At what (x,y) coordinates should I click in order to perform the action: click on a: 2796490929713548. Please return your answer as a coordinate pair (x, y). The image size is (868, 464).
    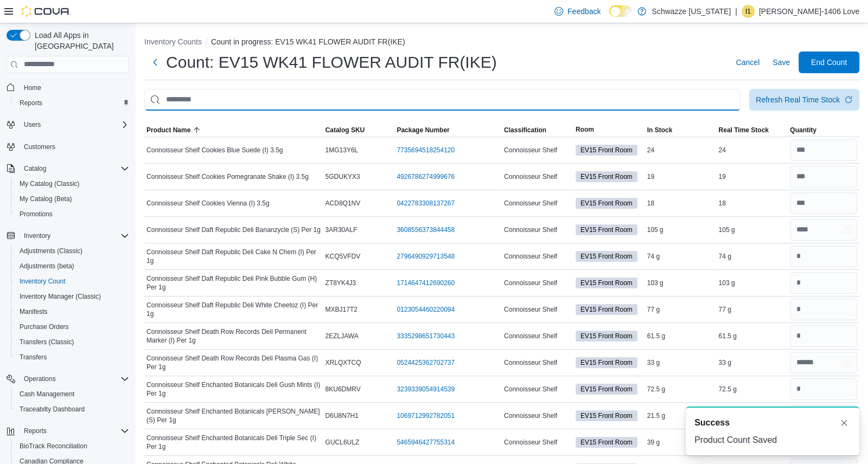
    Looking at the image, I should click on (426, 256).